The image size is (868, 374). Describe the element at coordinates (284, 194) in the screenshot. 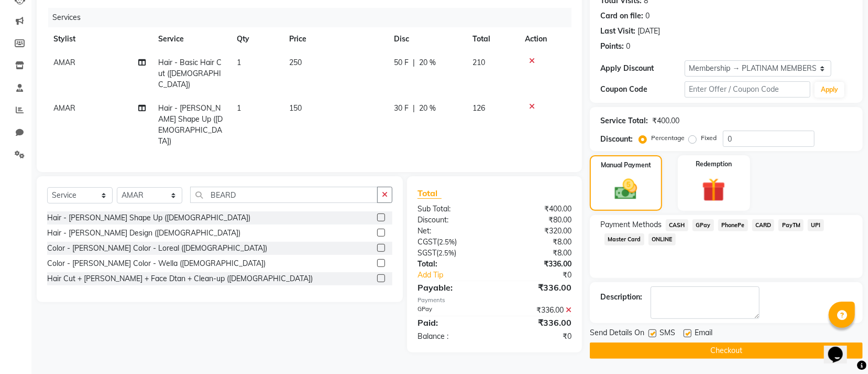

I see `input: Search or Scan` at that location.